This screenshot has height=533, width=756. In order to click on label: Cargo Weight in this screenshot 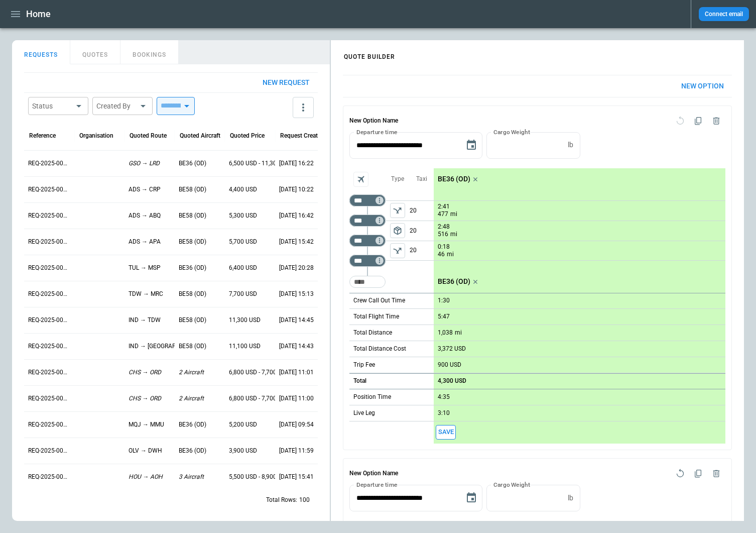, I will do `click(511, 132)`.